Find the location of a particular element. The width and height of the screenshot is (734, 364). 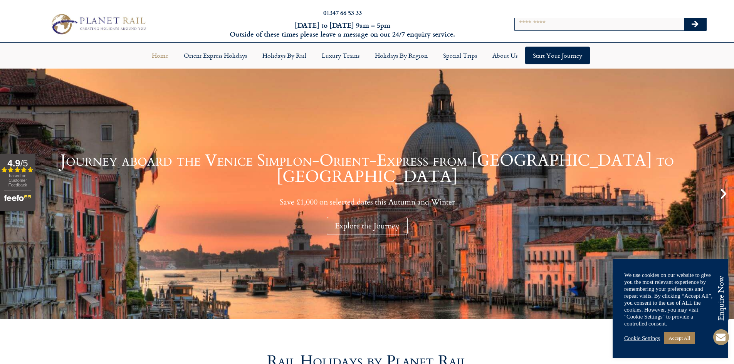

a: Orient Express Holidays is located at coordinates (215, 56).